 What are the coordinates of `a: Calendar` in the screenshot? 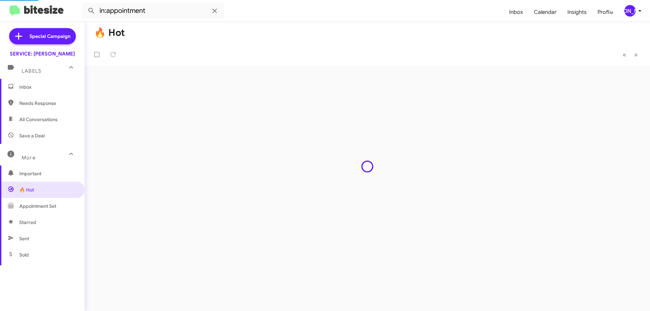 It's located at (545, 12).